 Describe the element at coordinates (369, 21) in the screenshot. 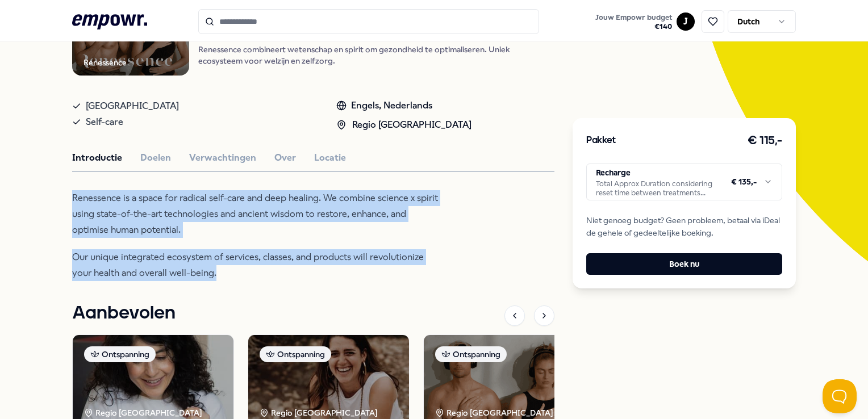

I see `input: Search for products, categories or subcategories` at that location.